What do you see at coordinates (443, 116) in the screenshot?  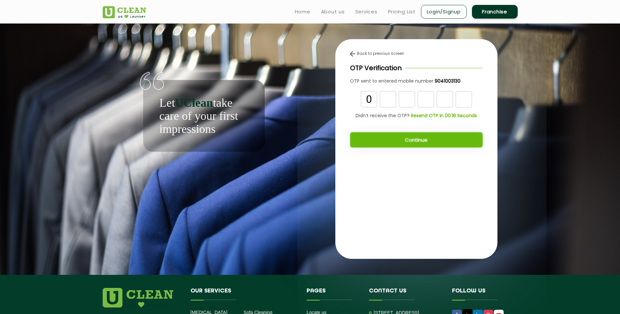 I see `a: Resend OTP in 00:18 Seconds` at bounding box center [443, 116].